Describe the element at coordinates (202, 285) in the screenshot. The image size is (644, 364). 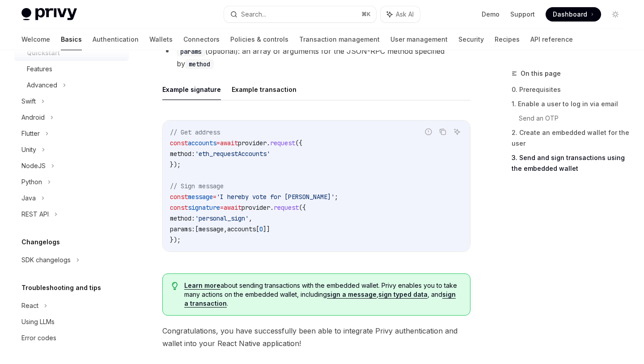
I see `a: Learn more` at that location.